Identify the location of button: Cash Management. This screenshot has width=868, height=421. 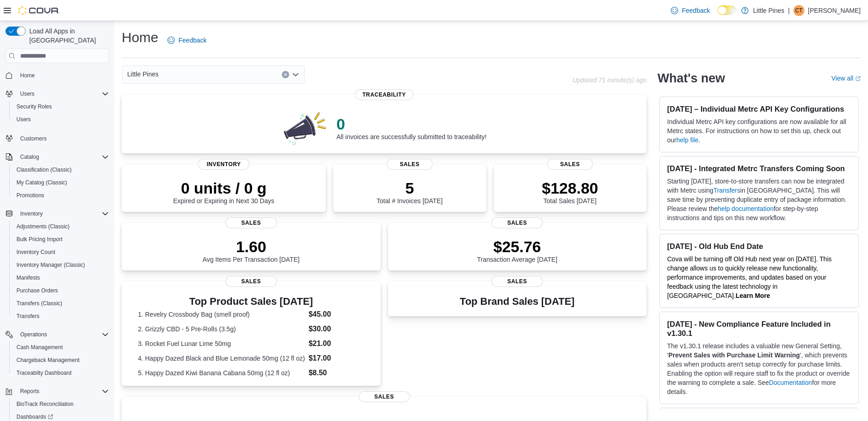
(61, 348).